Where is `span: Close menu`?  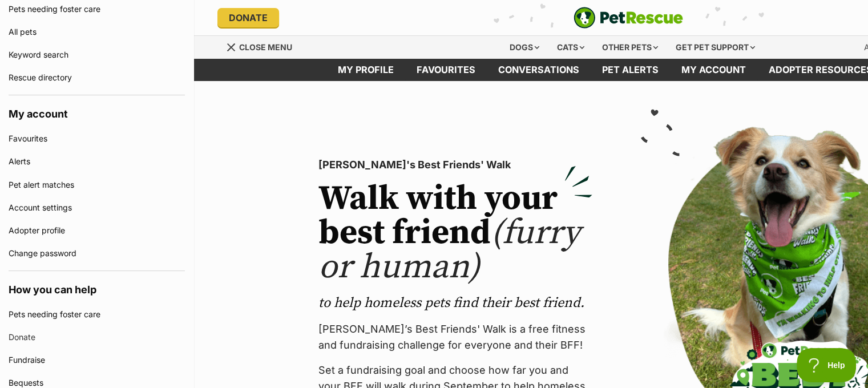
span: Close menu is located at coordinates (265, 47).